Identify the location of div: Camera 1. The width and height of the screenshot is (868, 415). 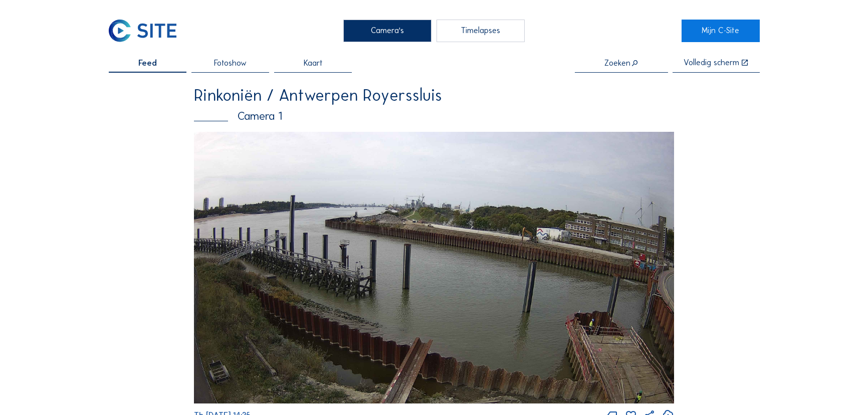
(434, 116).